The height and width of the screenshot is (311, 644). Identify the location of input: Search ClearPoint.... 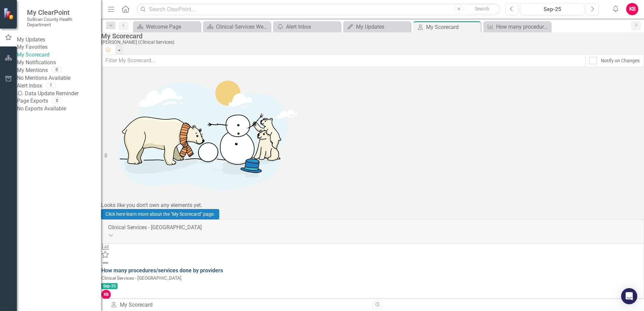
(318, 9).